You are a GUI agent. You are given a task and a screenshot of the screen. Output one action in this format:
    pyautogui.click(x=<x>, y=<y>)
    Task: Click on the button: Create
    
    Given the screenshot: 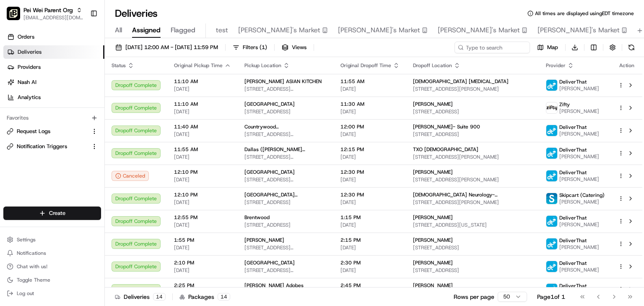 What is the action you would take?
    pyautogui.click(x=52, y=213)
    